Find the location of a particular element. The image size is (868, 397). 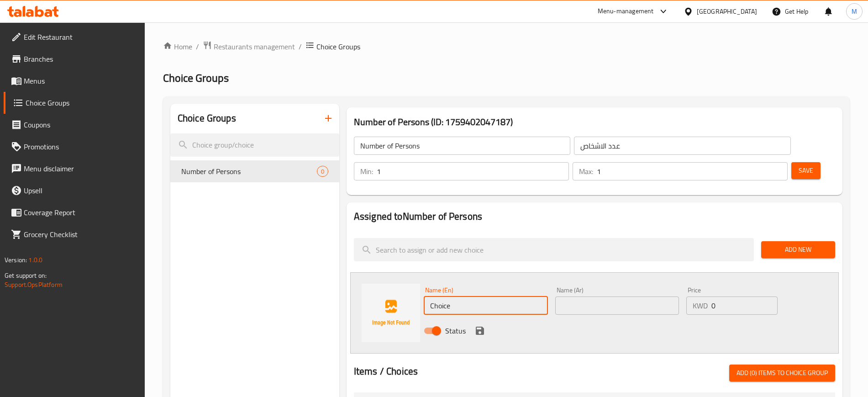

div: Choices is located at coordinates (323, 171).